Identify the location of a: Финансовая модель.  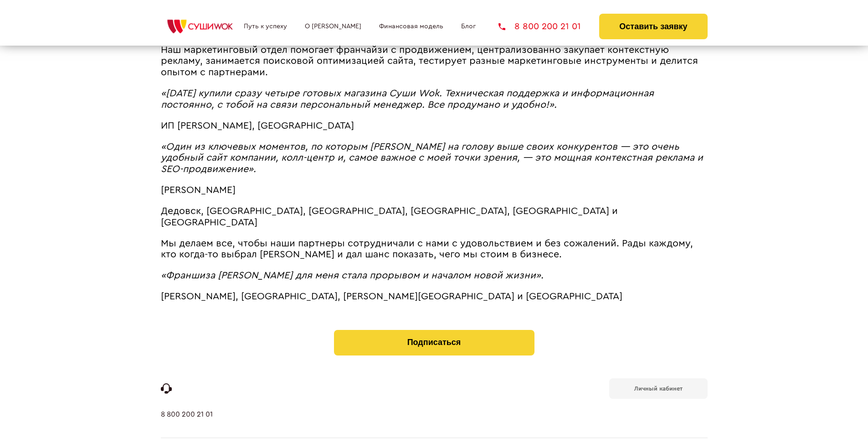
(411, 26).